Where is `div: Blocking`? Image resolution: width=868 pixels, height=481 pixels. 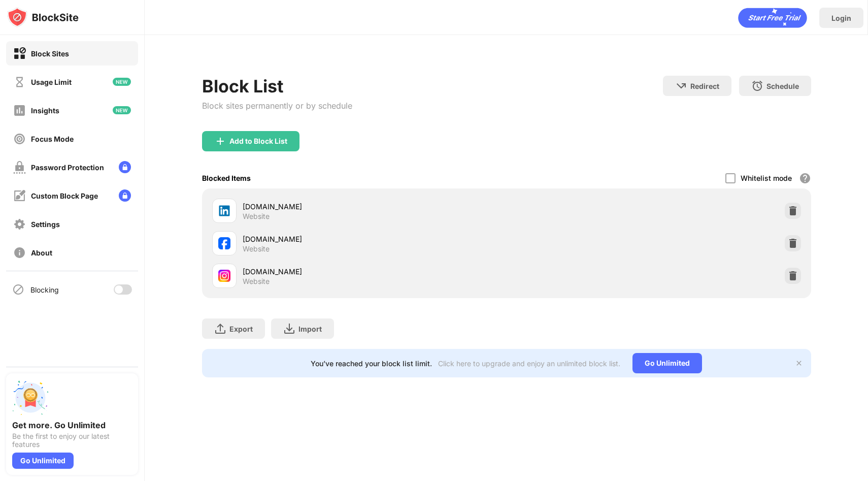 div: Blocking is located at coordinates (45, 289).